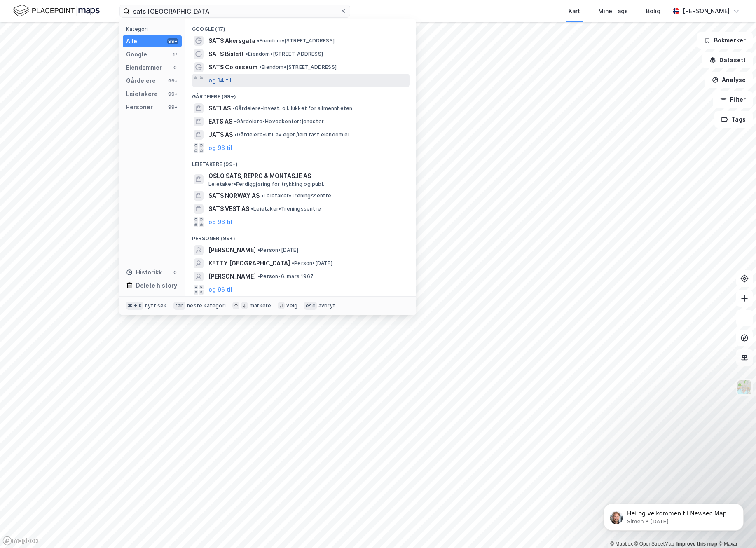  Describe the element at coordinates (234, 196) in the screenshot. I see `span: SATS NORWAY AS` at that location.